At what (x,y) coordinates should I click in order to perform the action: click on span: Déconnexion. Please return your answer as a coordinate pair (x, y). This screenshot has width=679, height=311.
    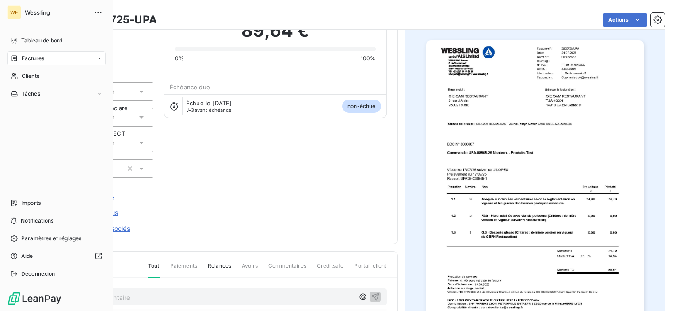
    Looking at the image, I should click on (38, 274).